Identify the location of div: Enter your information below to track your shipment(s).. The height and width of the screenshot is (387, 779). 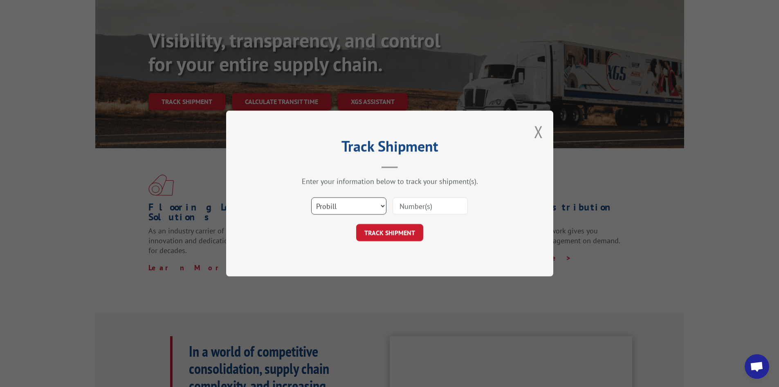
(390, 181).